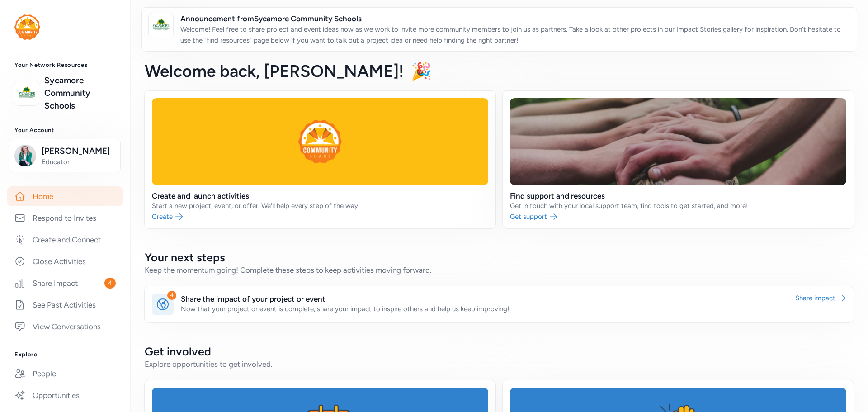  I want to click on a: Close Activities, so click(65, 261).